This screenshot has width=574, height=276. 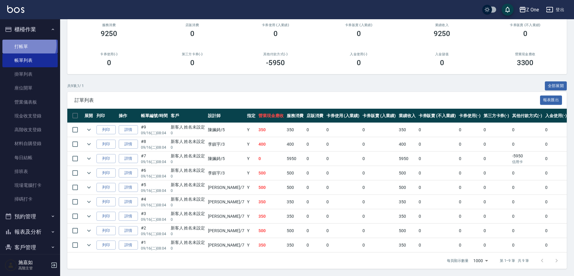 I want to click on td: #4, so click(x=154, y=202).